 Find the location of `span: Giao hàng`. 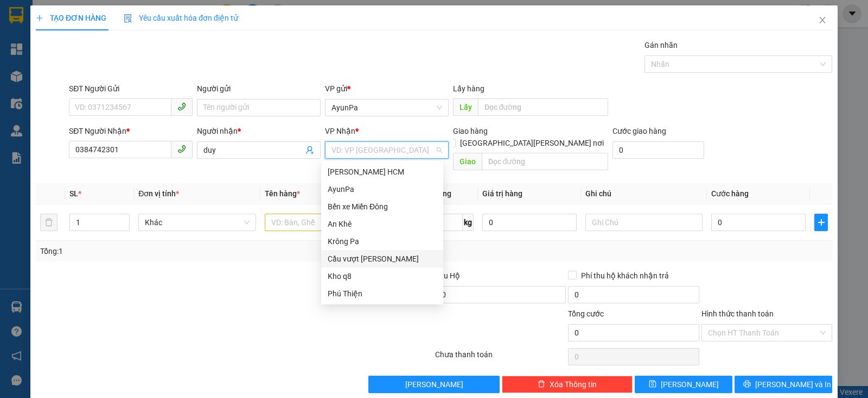

span: Giao hàng is located at coordinates (470, 131).